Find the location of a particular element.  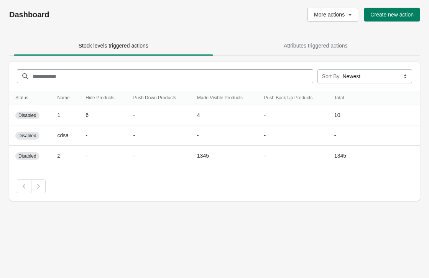

th: Hide Products is located at coordinates (103, 98).